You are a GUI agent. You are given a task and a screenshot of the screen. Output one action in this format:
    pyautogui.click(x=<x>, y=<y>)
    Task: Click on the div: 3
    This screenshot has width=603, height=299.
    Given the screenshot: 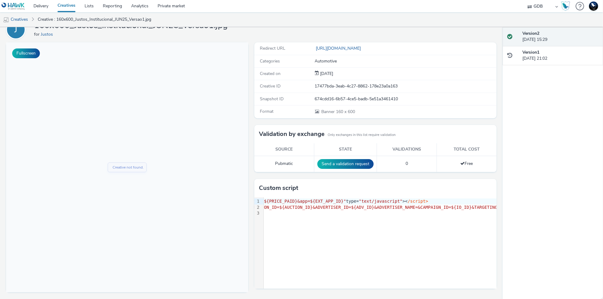 What is the action you would take?
    pyautogui.click(x=257, y=213)
    